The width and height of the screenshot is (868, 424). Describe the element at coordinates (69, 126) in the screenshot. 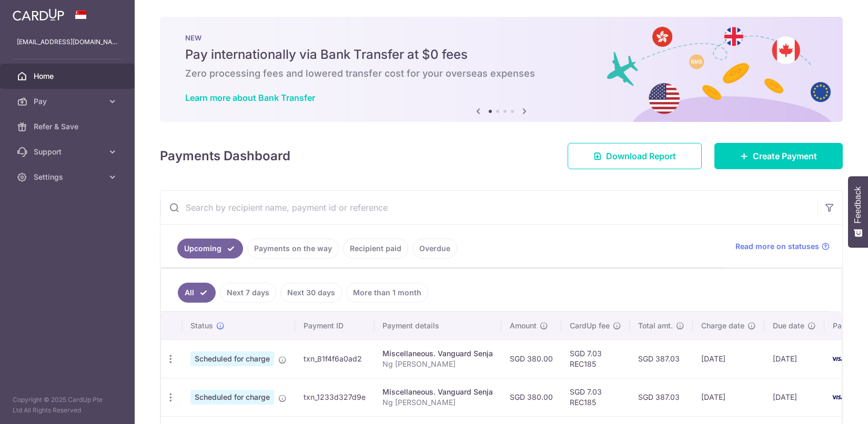

I see `span: Refer & Save` at that location.